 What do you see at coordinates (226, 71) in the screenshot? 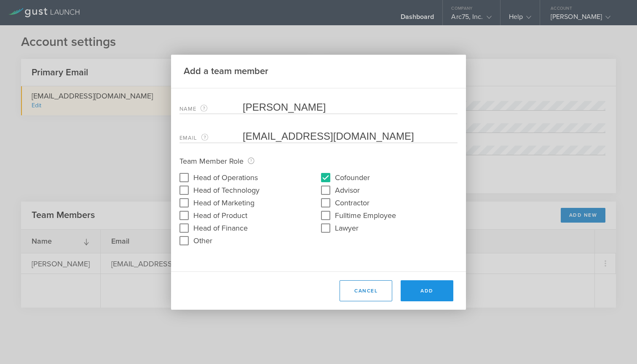
I see `h2: Add a team member` at bounding box center [226, 71].